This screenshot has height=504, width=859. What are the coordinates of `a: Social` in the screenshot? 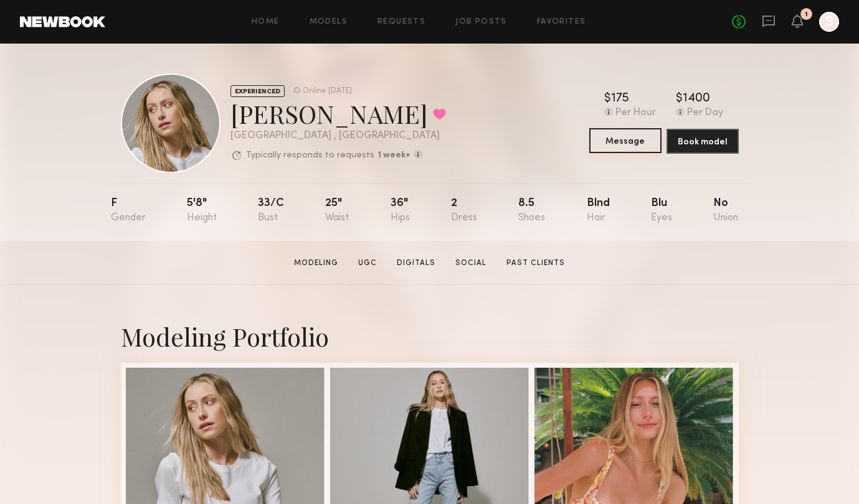 It's located at (471, 263).